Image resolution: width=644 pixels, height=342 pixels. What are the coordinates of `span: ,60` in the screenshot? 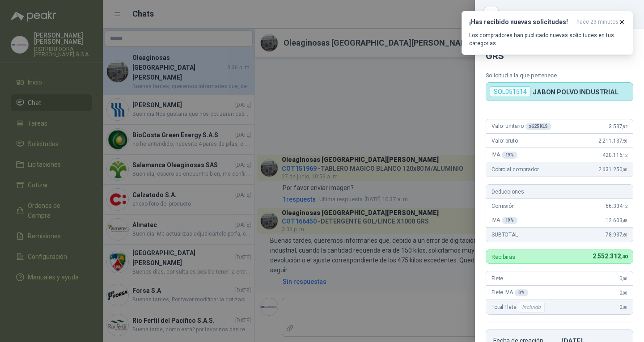 It's located at (625, 235).